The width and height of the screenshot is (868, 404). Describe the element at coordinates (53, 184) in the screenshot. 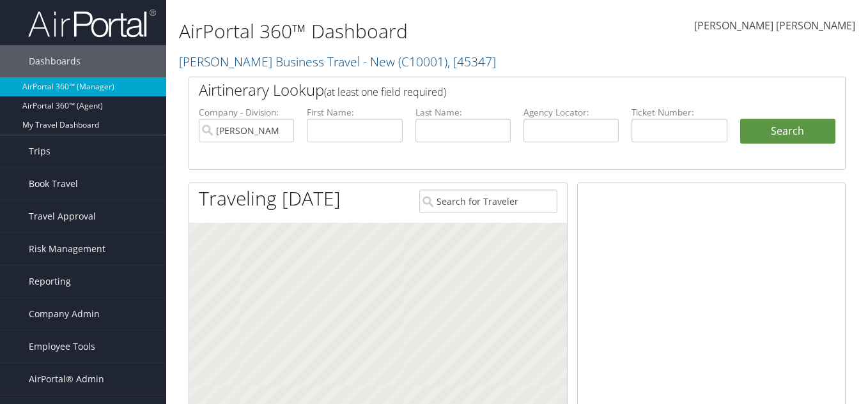

I see `span: Book Travel` at that location.